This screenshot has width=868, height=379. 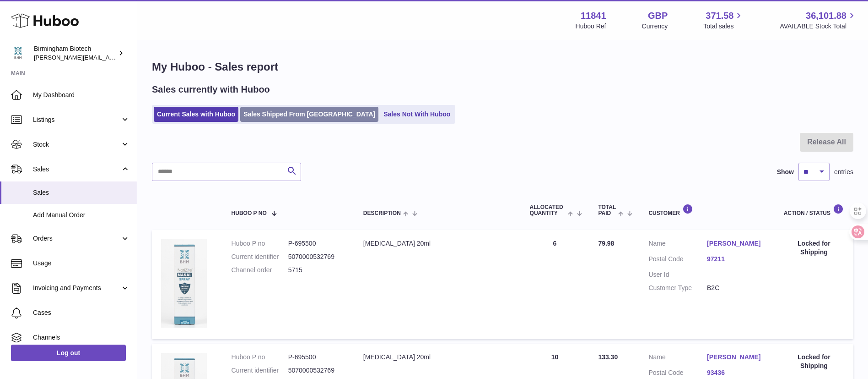 I want to click on span: Huboo P no, so click(x=249, y=213).